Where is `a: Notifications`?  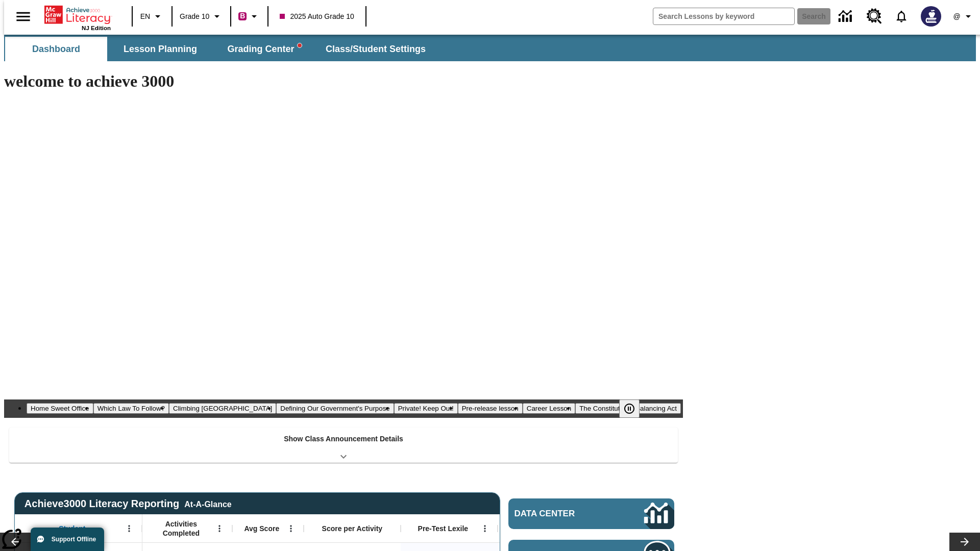 a: Notifications is located at coordinates (902, 16).